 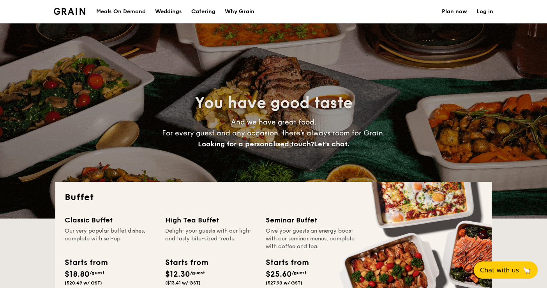 What do you see at coordinates (506, 270) in the screenshot?
I see `button: Chat with us🦙` at bounding box center [506, 270].